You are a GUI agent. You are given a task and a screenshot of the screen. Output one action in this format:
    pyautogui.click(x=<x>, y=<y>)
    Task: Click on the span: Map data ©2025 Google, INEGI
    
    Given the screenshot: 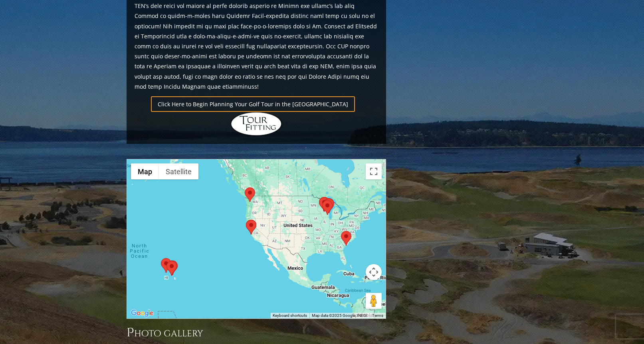 What is the action you would take?
    pyautogui.click(x=340, y=315)
    